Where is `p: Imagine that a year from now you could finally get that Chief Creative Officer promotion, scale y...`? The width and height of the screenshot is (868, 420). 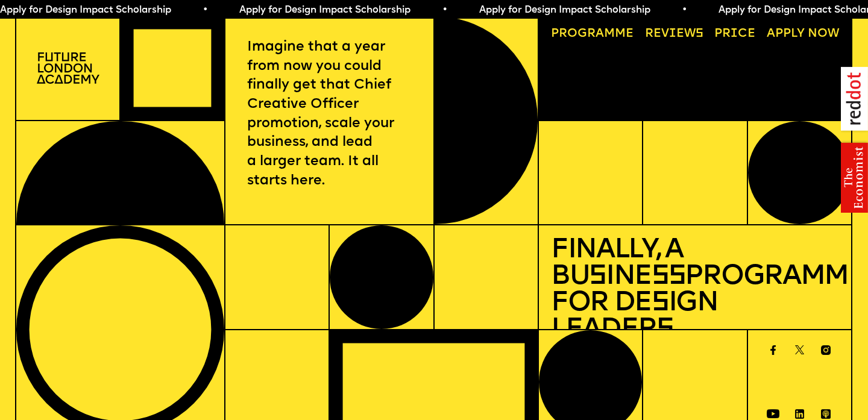 p: Imagine that a year from now you could finally get that Chief Creative Officer promotion, scale y... is located at coordinates (329, 114).